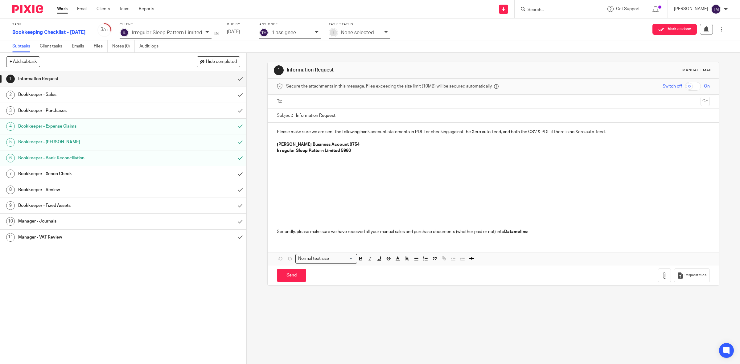  What do you see at coordinates (88, 221) in the screenshot?
I see `h1: Manager - Journals` at bounding box center [88, 221].